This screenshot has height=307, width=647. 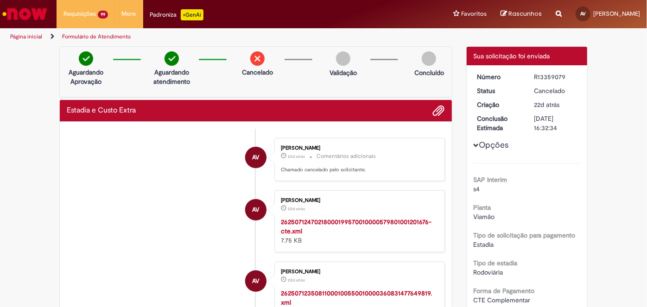 What do you see at coordinates (474, 14) in the screenshot?
I see `span: Favoritos` at bounding box center [474, 14].